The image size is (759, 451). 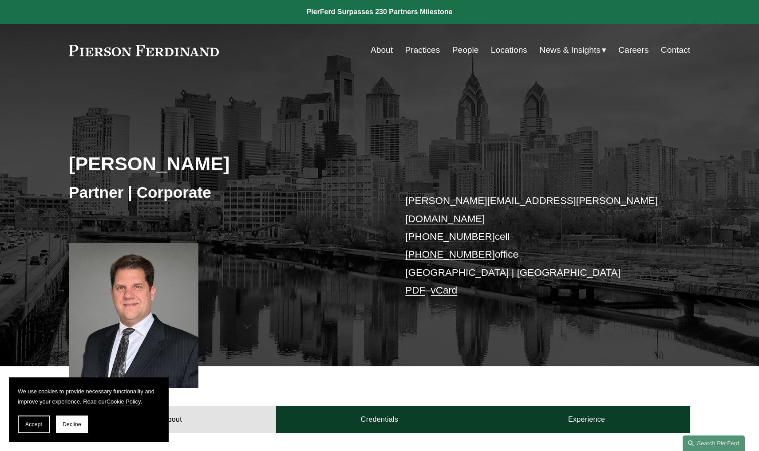 What do you see at coordinates (72, 425) in the screenshot?
I see `span: Decline` at bounding box center [72, 425].